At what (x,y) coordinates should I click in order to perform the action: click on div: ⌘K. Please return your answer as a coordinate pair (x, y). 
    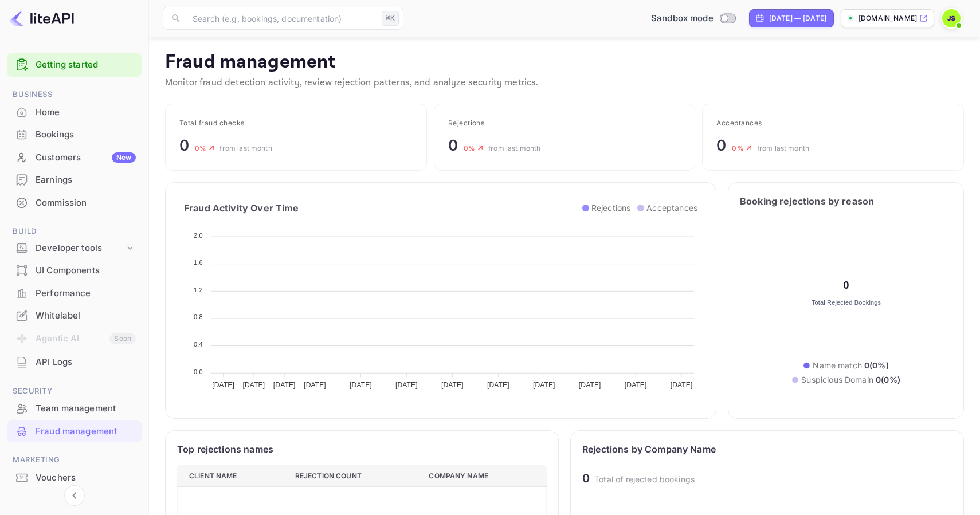
    Looking at the image, I should click on (390, 18).